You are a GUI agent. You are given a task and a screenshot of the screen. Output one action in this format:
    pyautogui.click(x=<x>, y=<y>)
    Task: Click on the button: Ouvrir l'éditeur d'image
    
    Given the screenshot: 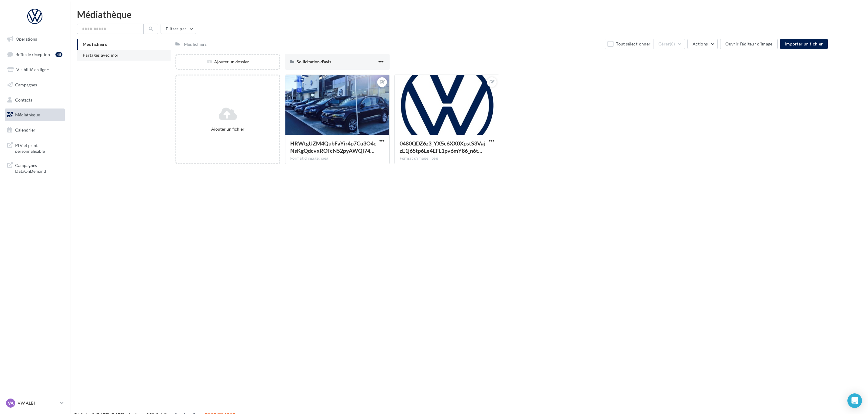 What is the action you would take?
    pyautogui.click(x=749, y=44)
    